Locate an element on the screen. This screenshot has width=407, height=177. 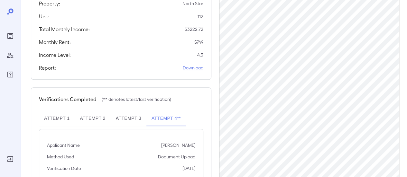
button: Attempt 4** is located at coordinates (166, 119).